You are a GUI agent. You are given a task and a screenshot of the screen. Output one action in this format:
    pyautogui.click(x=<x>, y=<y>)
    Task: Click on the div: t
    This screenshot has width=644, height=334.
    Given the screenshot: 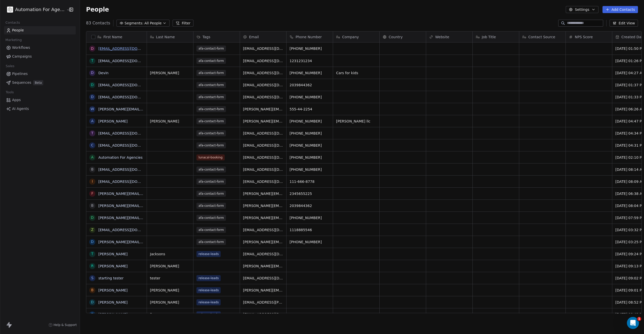 What is the action you would take?
    pyautogui.click(x=92, y=133)
    